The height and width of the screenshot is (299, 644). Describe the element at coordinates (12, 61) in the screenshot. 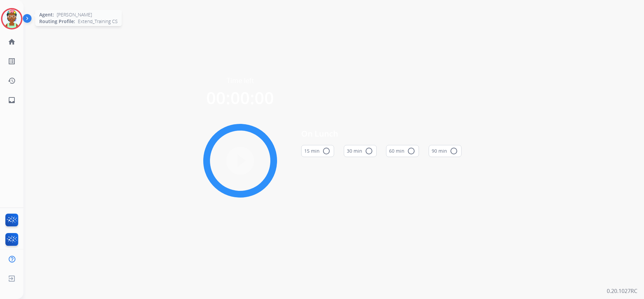

I see `mat-icon: list_alt` at that location.